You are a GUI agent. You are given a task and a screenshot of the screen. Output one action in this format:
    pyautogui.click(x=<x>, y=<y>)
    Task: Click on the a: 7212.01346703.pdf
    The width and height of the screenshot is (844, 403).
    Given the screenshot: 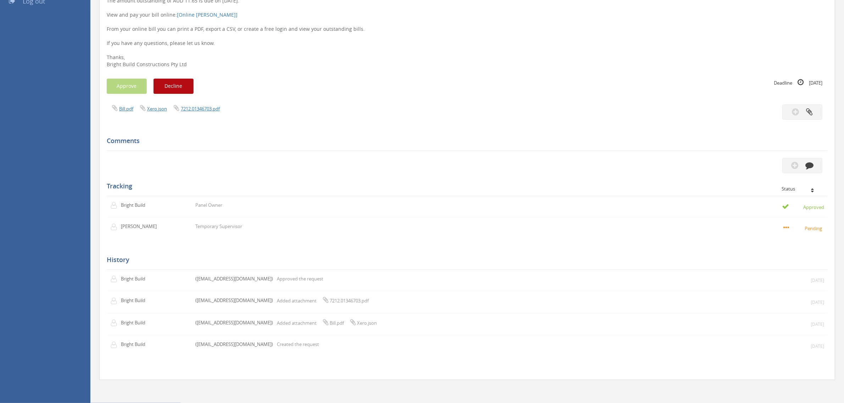 What is the action you would take?
    pyautogui.click(x=200, y=109)
    